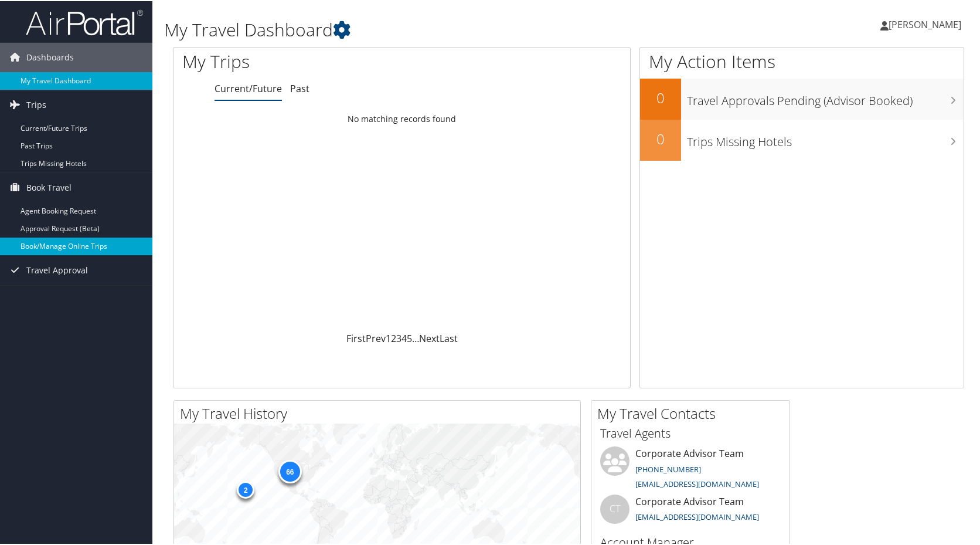  I want to click on h1: My Action Items, so click(802, 60).